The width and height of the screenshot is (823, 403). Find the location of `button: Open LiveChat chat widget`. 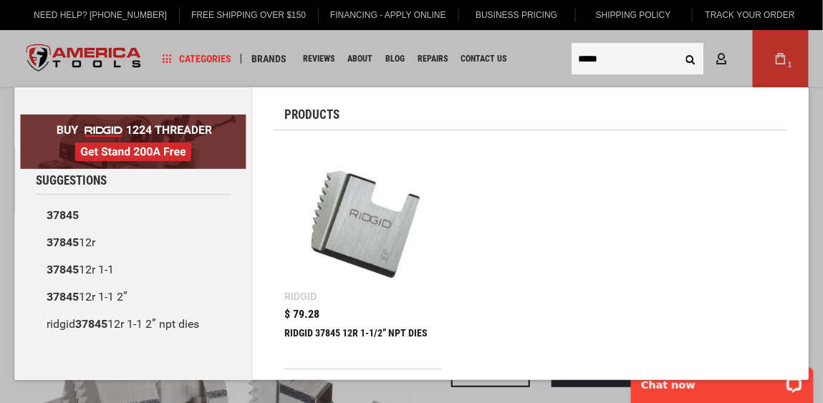

button: Open LiveChat chat widget is located at coordinates (173, 27).